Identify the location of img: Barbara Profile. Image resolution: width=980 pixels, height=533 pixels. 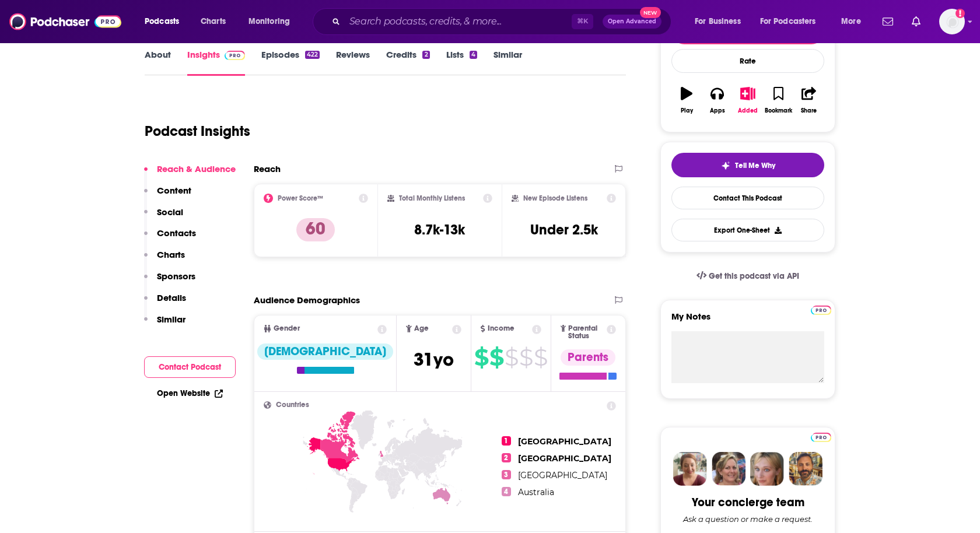
(729, 469).